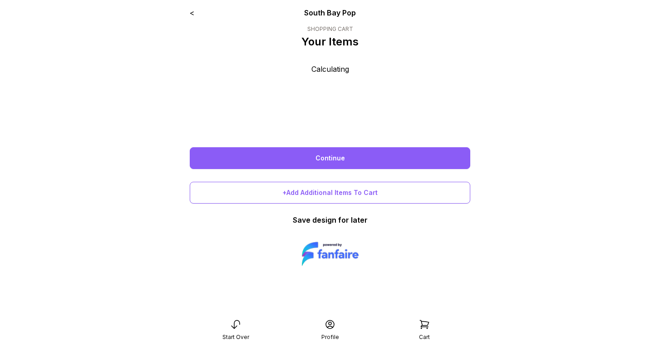  I want to click on div: Cart, so click(424, 337).